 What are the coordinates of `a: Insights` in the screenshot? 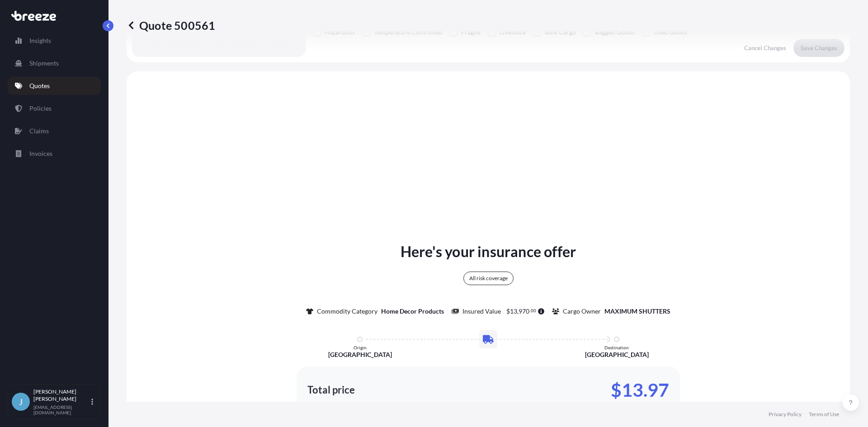 It's located at (54, 41).